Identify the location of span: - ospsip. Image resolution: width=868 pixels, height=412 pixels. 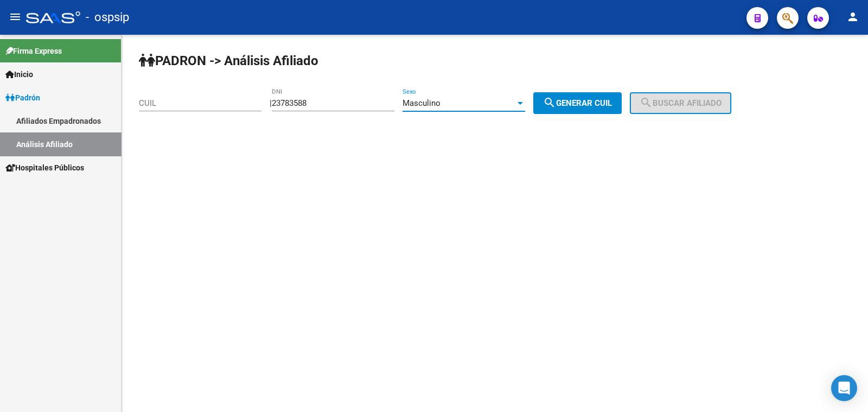
(107, 17).